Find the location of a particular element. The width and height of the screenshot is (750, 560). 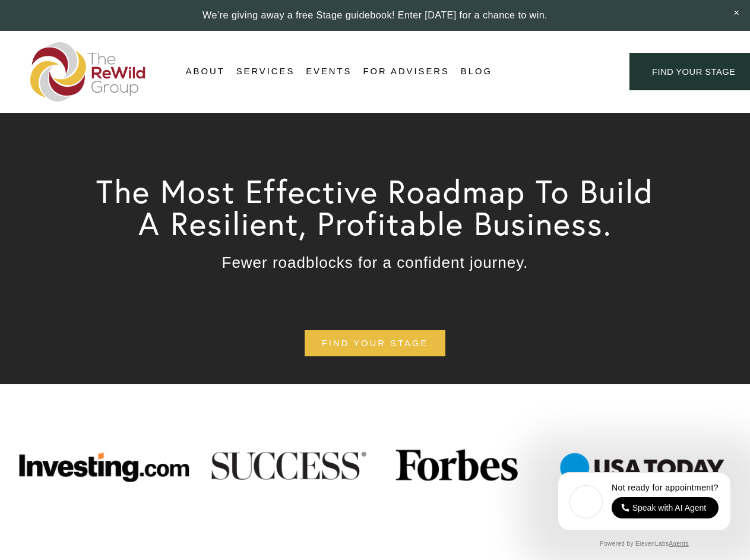

span: About is located at coordinates (206, 71).